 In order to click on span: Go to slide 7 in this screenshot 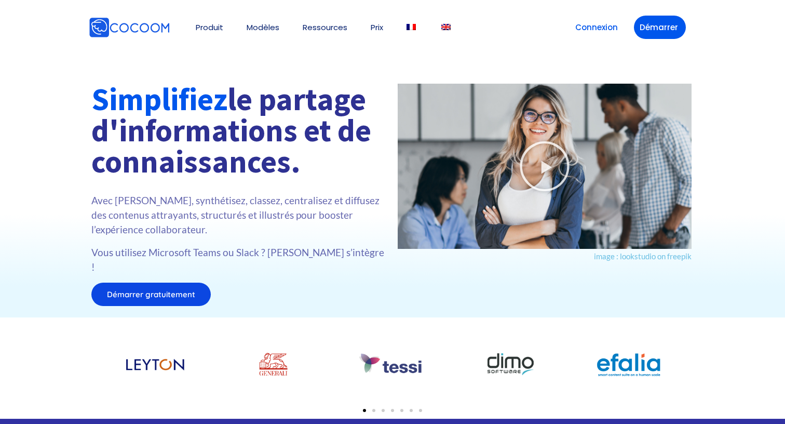, I will do `click(421, 410)`.